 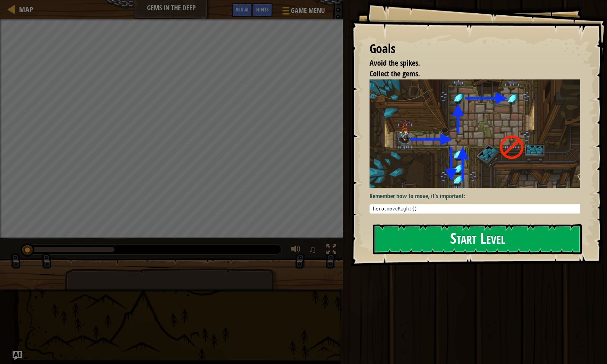 What do you see at coordinates (478, 134) in the screenshot?
I see `img: Gems in the deep` at bounding box center [478, 134].